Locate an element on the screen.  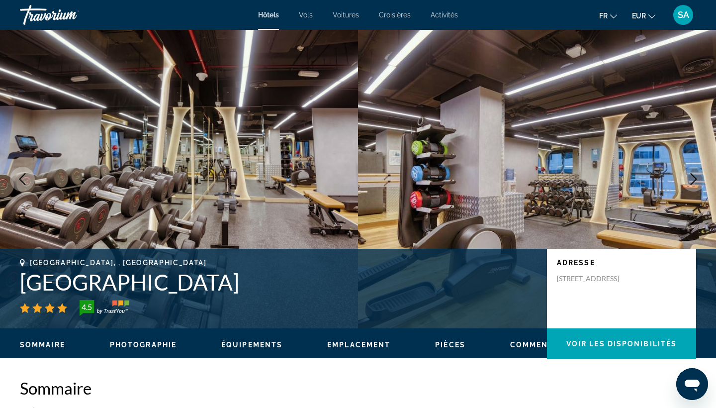
button: Emplacement is located at coordinates (359, 345).